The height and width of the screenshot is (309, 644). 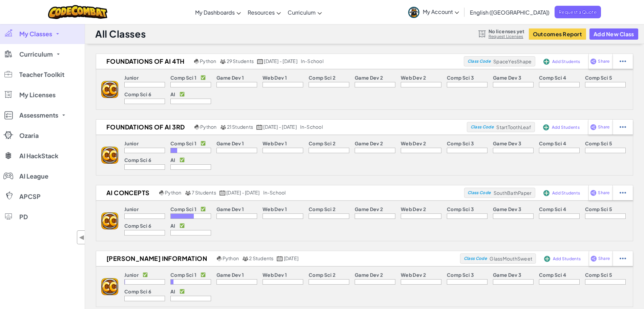 I want to click on h2: Foundations of AI 3rd, so click(x=144, y=127).